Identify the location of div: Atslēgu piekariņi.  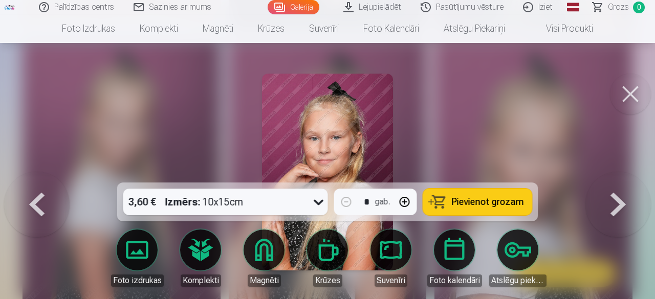
(518, 281).